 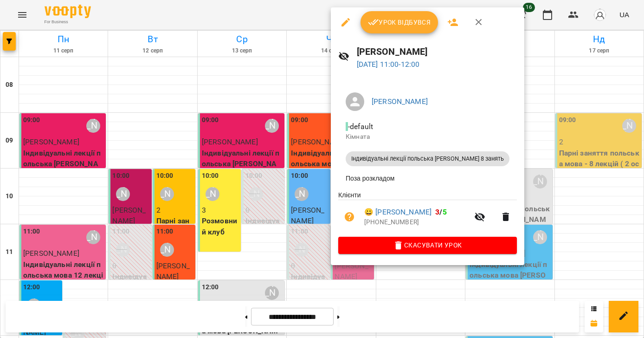 What do you see at coordinates (428, 245) in the screenshot?
I see `button: Скасувати Урок` at bounding box center [428, 245].